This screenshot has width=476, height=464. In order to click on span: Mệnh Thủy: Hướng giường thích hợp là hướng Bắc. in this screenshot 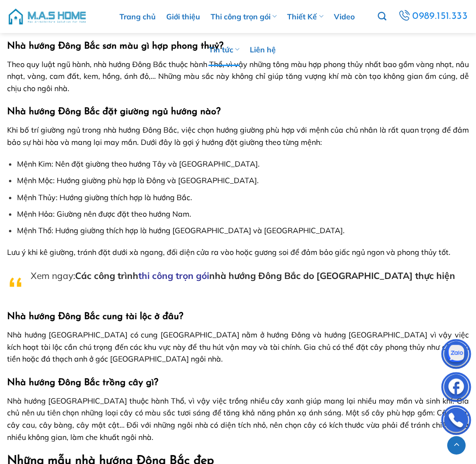, I will do `click(104, 197)`.